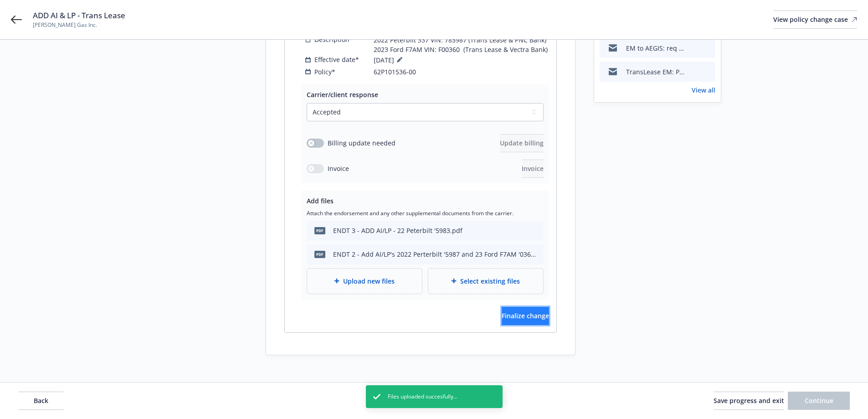 The height and width of the screenshot is (419, 868). Describe the element at coordinates (461, 44) in the screenshot. I see `span: 2022 Peterbilt 337 VIN: 785987 (Trans Lease & PNC Bank) 2023 Ford F7AM VIN: F00360 (Trans Lease &...` at that location.